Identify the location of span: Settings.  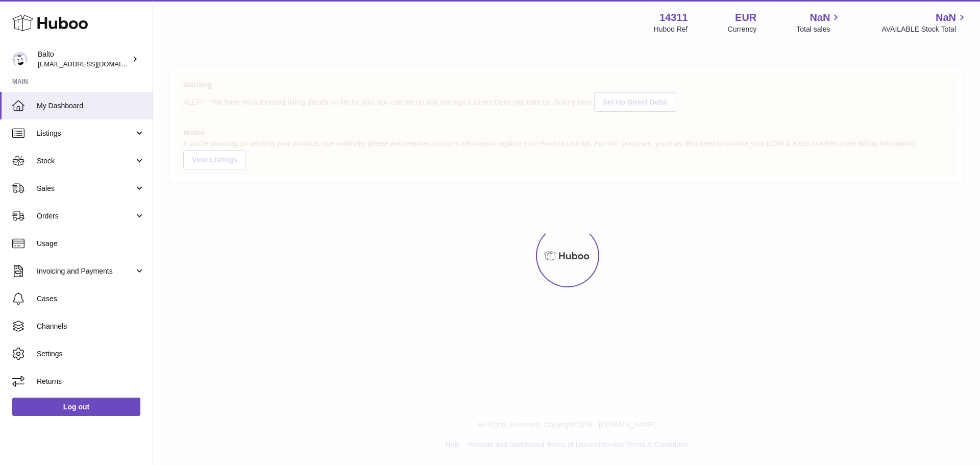
(91, 354).